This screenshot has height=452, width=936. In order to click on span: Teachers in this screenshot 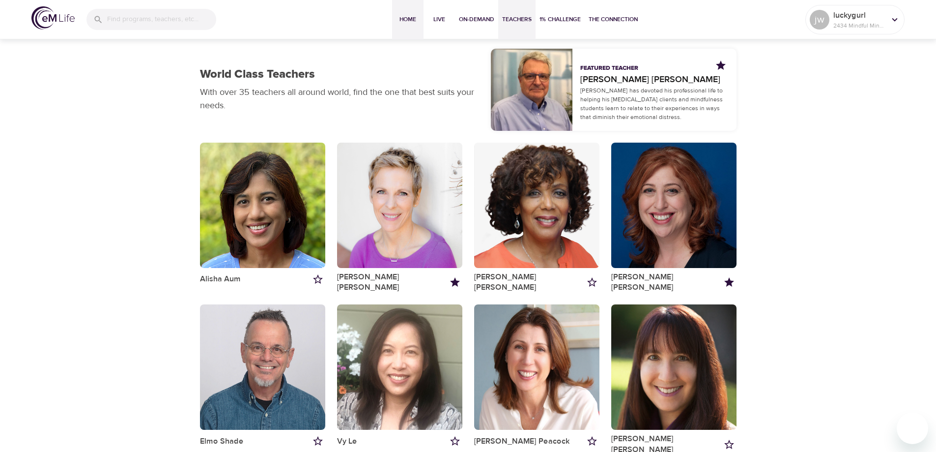, I will do `click(517, 19)`.